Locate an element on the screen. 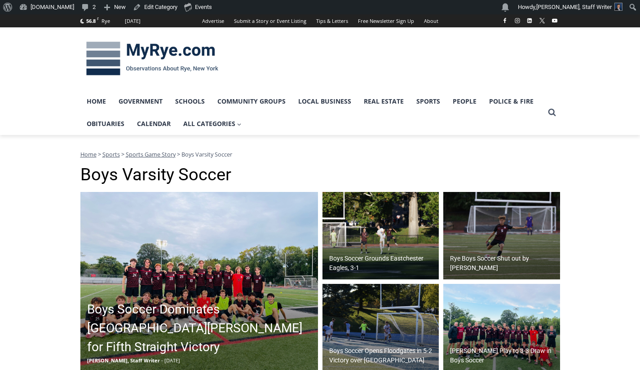 Image resolution: width=640 pixels, height=370 pixels. a: Free Newsletter Sign Up is located at coordinates (386, 21).